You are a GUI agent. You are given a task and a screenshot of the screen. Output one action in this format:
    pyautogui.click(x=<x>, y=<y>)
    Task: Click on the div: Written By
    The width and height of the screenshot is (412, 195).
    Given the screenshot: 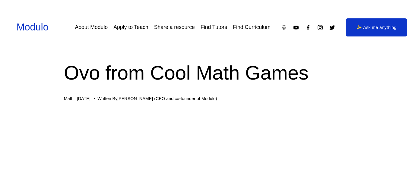 What is the action you would take?
    pyautogui.click(x=157, y=99)
    